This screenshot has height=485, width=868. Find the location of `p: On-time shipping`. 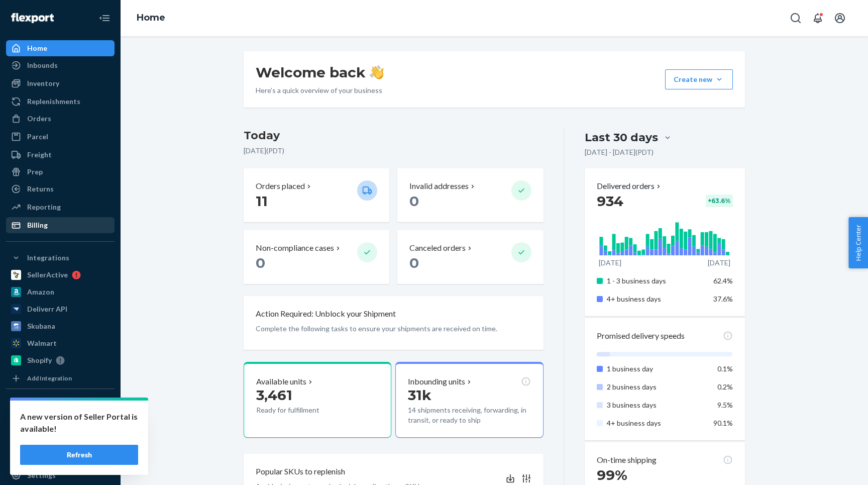

p: On-time shipping is located at coordinates (626, 460).